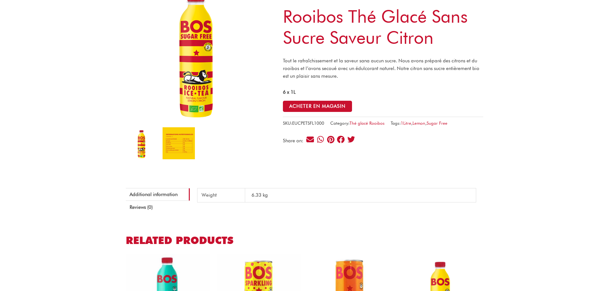 This screenshot has height=291, width=609. Describe the element at coordinates (294, 141) in the screenshot. I see `div: Share on:` at that location.